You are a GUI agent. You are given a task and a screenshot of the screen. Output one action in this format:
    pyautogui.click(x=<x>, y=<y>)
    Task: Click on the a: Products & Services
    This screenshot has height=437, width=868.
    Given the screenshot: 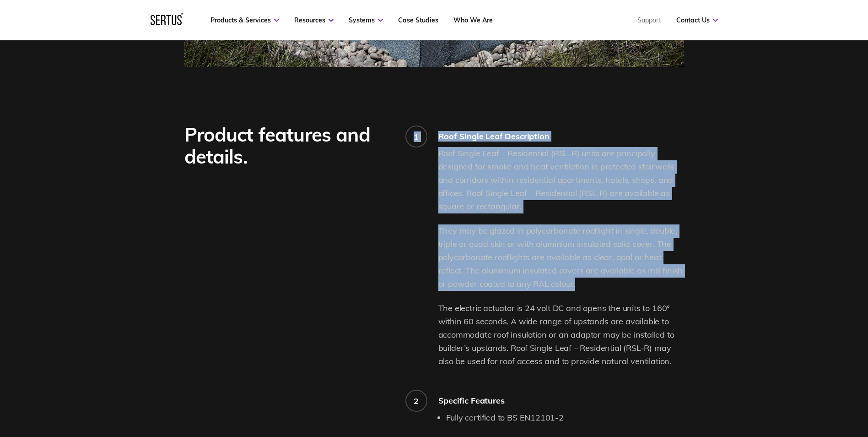 What is the action you would take?
    pyautogui.click(x=245, y=20)
    